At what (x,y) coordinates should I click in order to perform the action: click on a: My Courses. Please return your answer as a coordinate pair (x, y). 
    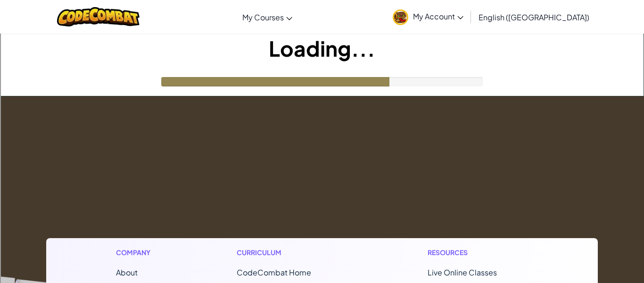
    Looking at the image, I should click on (268, 17).